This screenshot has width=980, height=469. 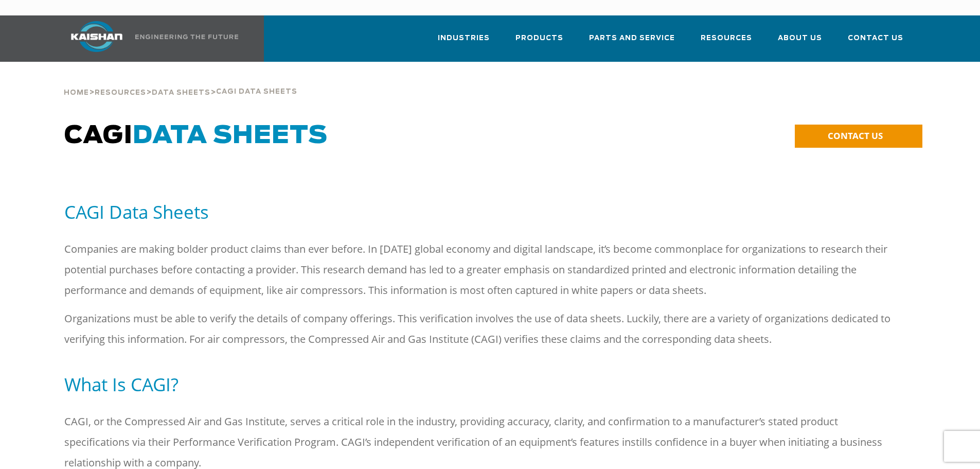 What do you see at coordinates (464, 42) in the screenshot?
I see `a: Industries` at bounding box center [464, 42].